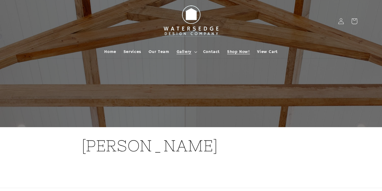 This screenshot has width=382, height=191. I want to click on a: View Cart, so click(267, 52).